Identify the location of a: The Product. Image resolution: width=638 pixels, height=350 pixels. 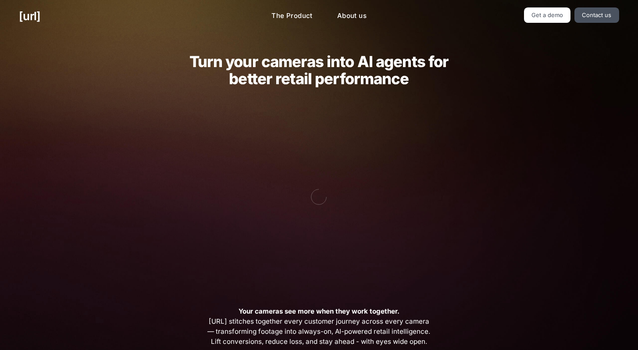
(292, 16).